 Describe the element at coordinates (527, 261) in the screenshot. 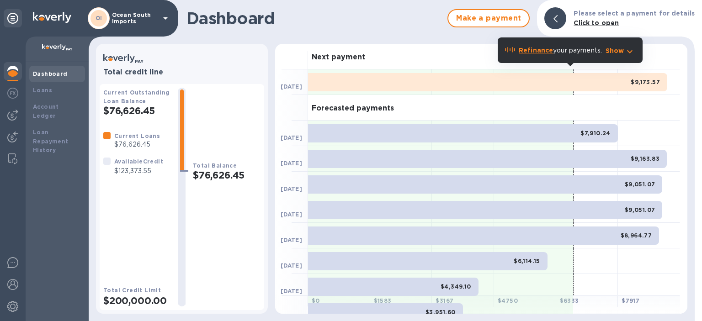

I see `b: $6,114.15` at that location.